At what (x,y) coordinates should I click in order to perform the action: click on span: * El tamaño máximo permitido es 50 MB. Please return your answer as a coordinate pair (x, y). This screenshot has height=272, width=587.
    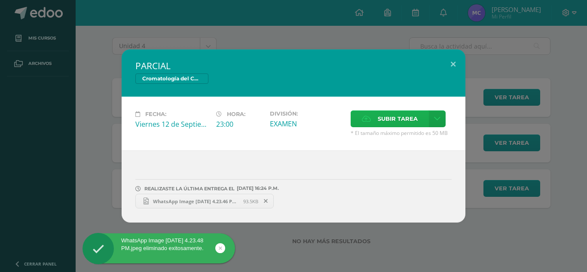
    Looking at the image, I should click on (401, 133).